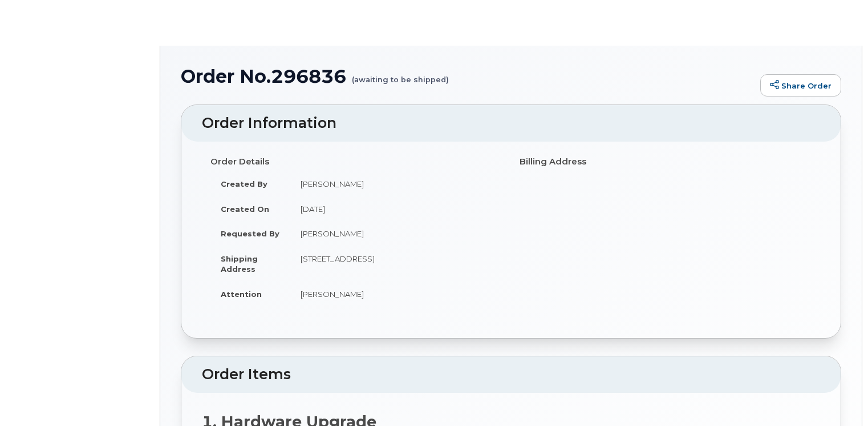 This screenshot has height=426, width=868. What do you see at coordinates (801, 86) in the screenshot?
I see `a: Share Order` at bounding box center [801, 86].